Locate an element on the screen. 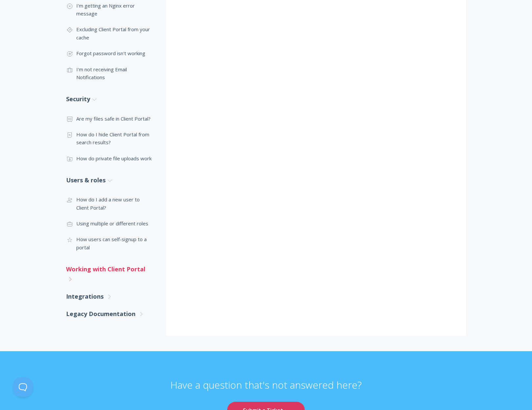 Image resolution: width=532 pixels, height=410 pixels. a: Excluding Client Portal from your cache is located at coordinates (109, 33).